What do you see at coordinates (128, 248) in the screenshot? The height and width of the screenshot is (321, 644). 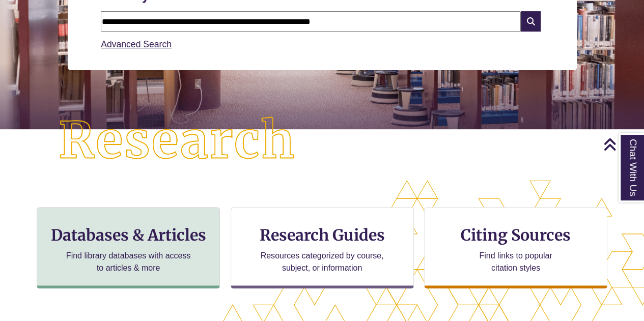 I see `a: Databases & Articles Find library databases with access to articles & more` at bounding box center [128, 248].